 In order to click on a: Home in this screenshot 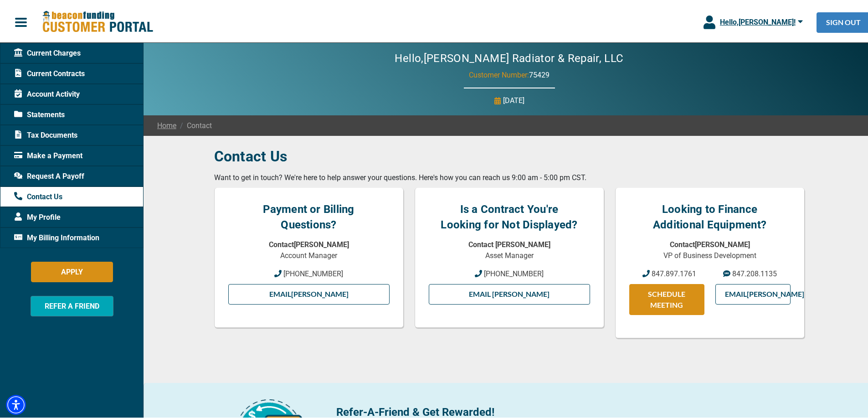, I will do `click(167, 124)`.